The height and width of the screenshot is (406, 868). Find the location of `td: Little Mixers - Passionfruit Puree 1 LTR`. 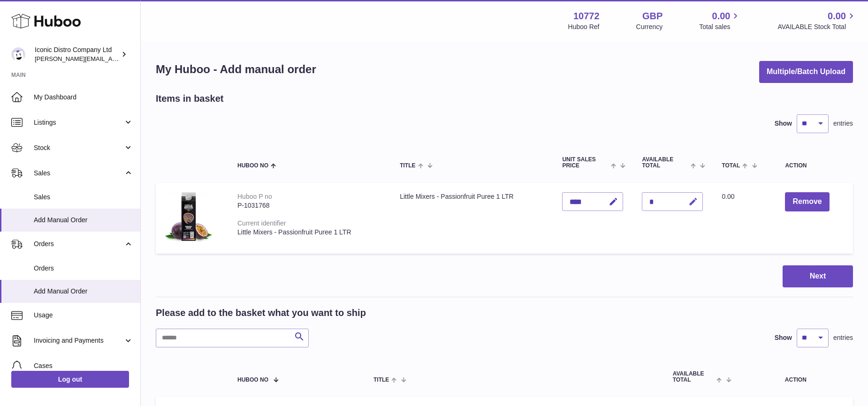

td: Little Mixers - Passionfruit Puree 1 LTR is located at coordinates (471, 218).